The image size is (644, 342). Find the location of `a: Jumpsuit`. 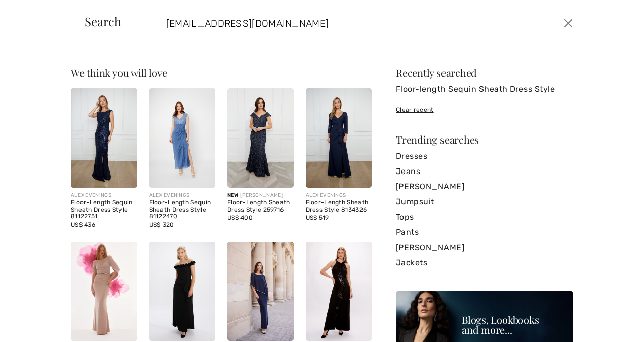

a: Jumpsuit is located at coordinates (485, 202).